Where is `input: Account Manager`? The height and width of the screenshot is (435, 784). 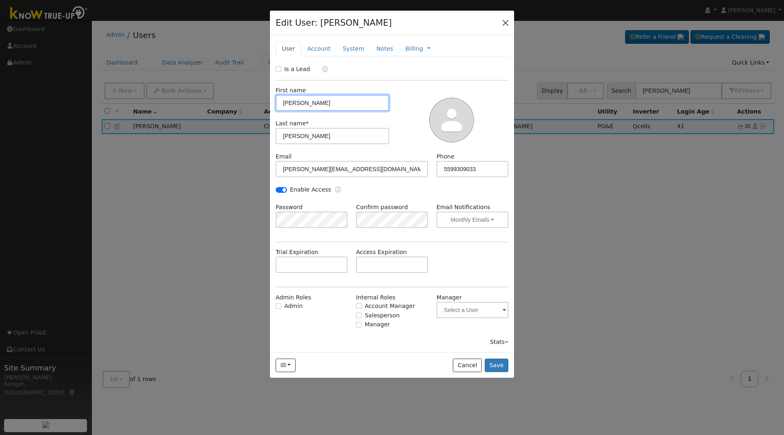
input: Account Manager is located at coordinates (359, 306).